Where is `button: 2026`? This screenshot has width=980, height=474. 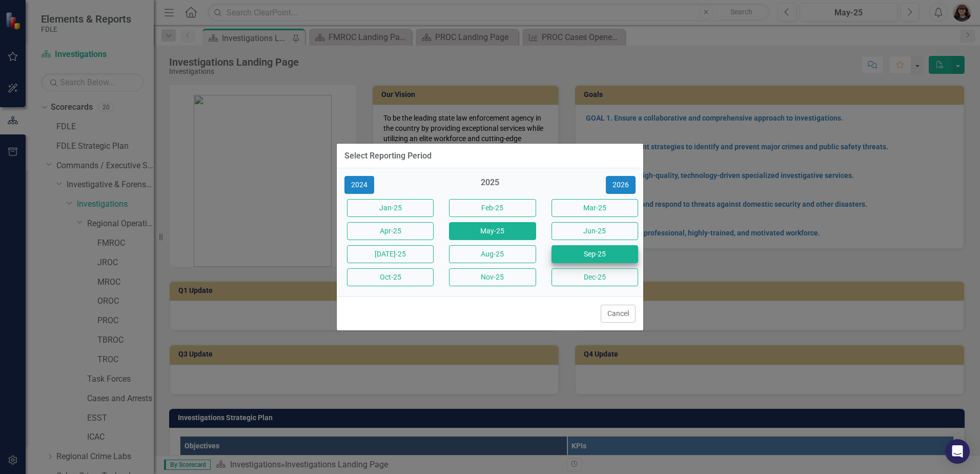 button: 2026 is located at coordinates (621, 185).